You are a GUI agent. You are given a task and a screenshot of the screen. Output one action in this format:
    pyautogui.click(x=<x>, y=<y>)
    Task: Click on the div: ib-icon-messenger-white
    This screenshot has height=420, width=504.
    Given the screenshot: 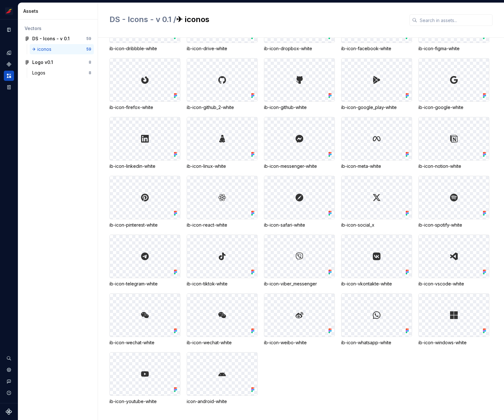 What is the action you would take?
    pyautogui.click(x=299, y=166)
    